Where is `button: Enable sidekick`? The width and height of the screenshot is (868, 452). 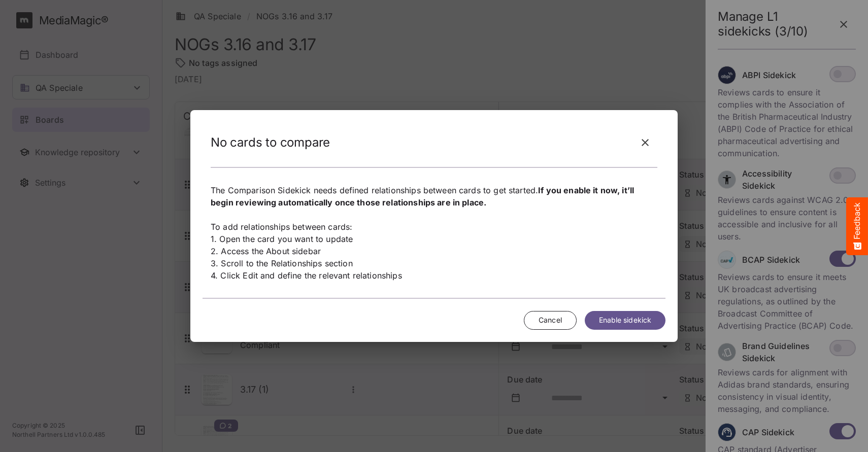 button: Enable sidekick is located at coordinates (625, 320).